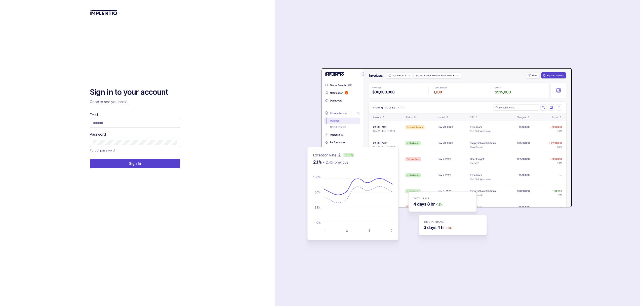 The image size is (644, 306). What do you see at coordinates (135, 102) in the screenshot?
I see `p: Good to see you back!` at bounding box center [135, 102].